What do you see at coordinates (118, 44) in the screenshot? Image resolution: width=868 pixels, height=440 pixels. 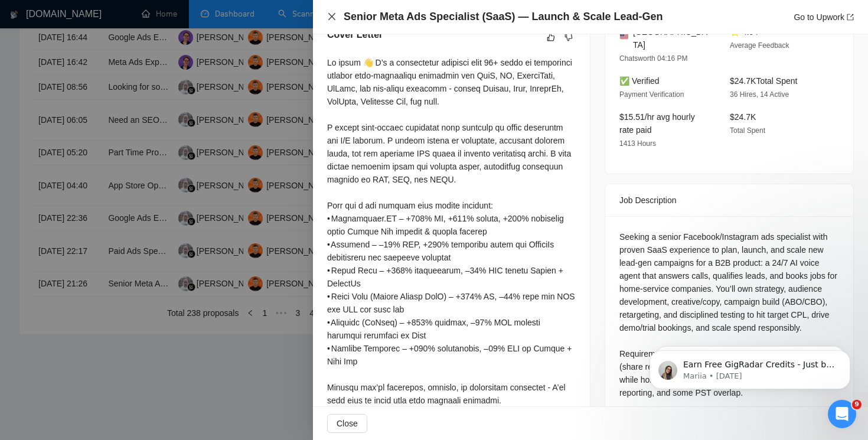 I see `div: message notification from Mariia, 2w ago. Earn Free GigRadar Credits - Just by Sharing Your Story...` at bounding box center [118, 44].